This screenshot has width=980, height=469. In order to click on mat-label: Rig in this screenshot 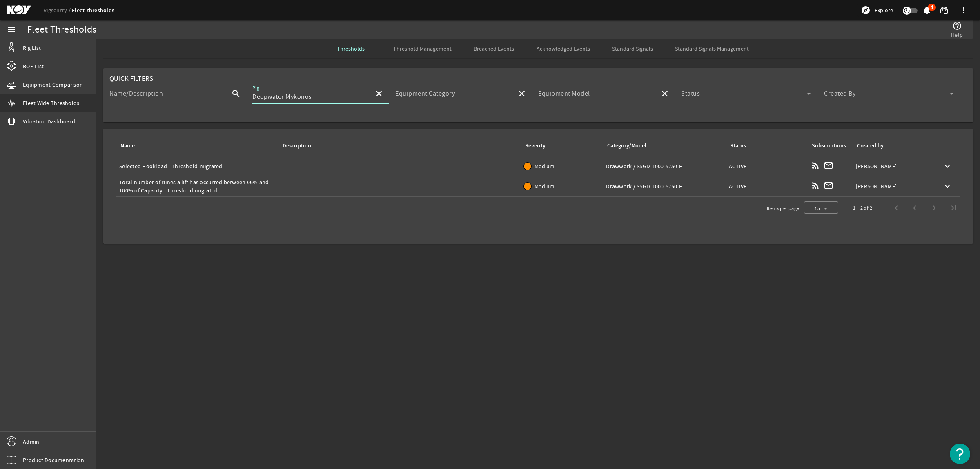, I will do `click(256, 88)`.